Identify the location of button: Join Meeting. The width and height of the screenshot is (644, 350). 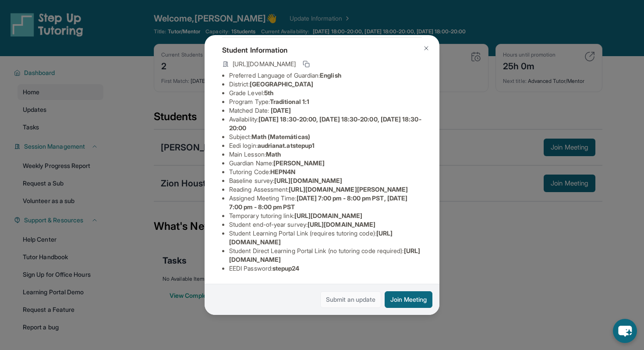
(409, 299).